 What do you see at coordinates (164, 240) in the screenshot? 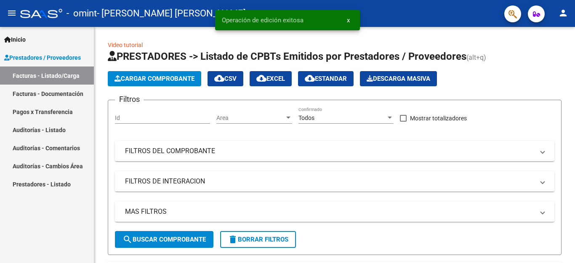
I see `button: Buscar Comprobante` at bounding box center [164, 240].